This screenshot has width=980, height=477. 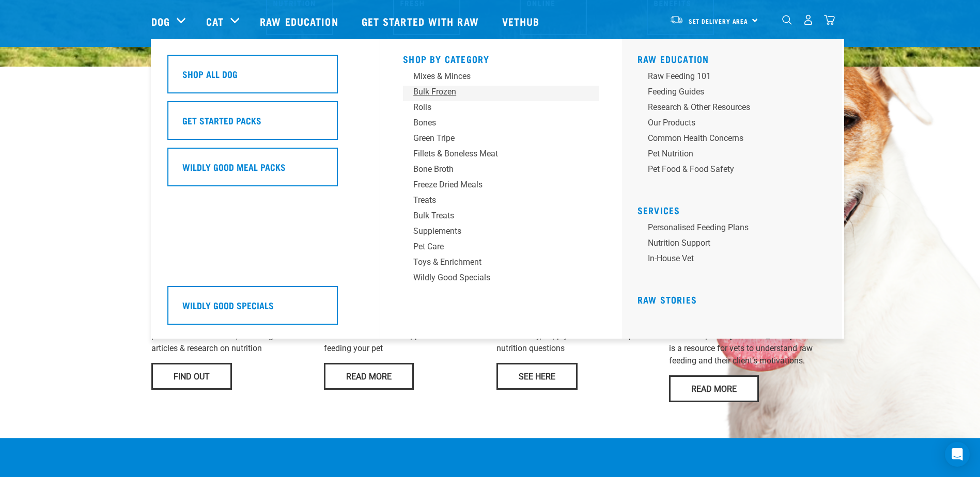 I want to click on div: Fillets & Boneless Meat, so click(x=494, y=154).